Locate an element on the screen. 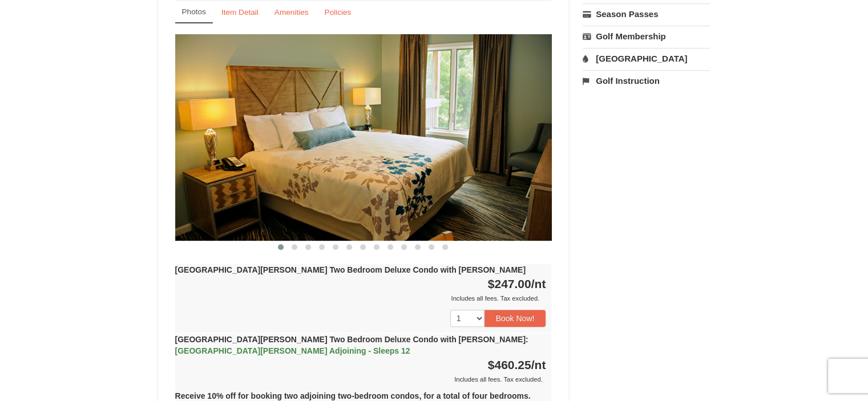 This screenshot has height=401, width=868. a: Season Passes is located at coordinates (646, 13).